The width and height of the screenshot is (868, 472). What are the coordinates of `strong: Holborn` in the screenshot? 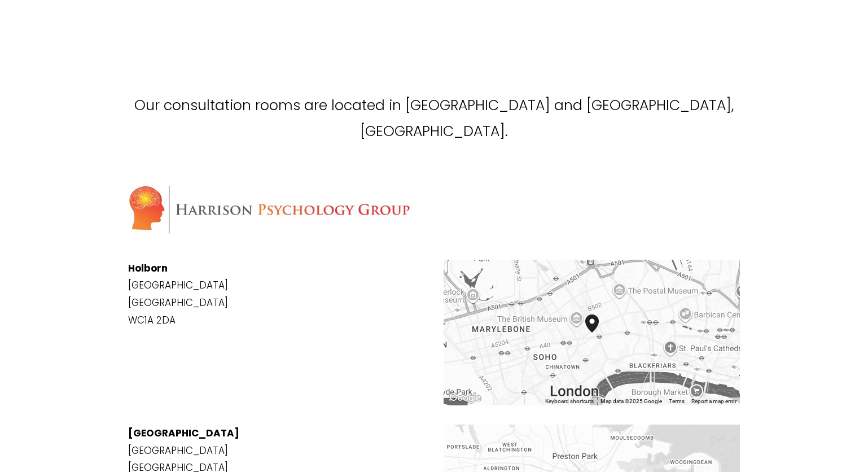 It's located at (148, 268).